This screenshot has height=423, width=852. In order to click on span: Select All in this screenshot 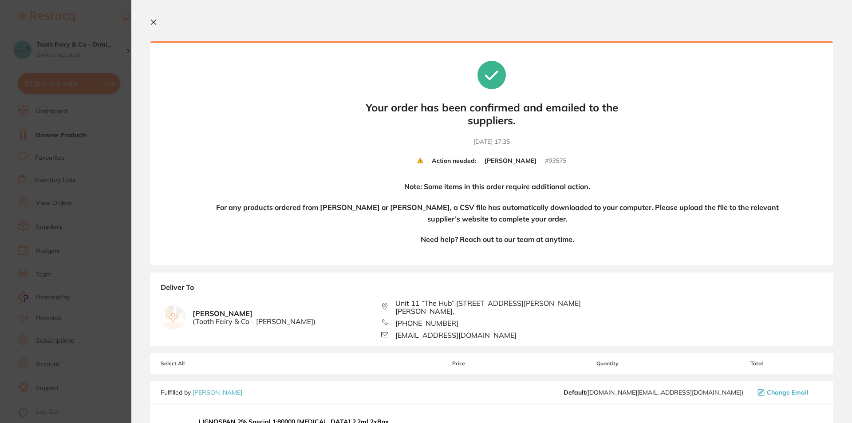, I will do `click(205, 363)`.